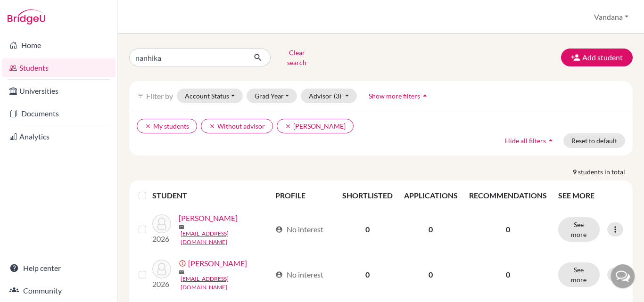 The width and height of the screenshot is (644, 302). I want to click on button: clearMy students, so click(167, 126).